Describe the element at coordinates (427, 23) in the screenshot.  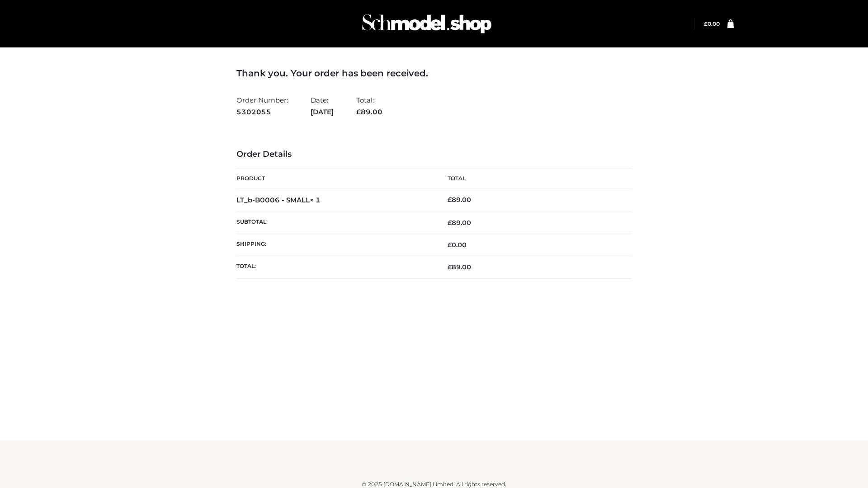
I see `a: Schmodel Admin 964` at that location.